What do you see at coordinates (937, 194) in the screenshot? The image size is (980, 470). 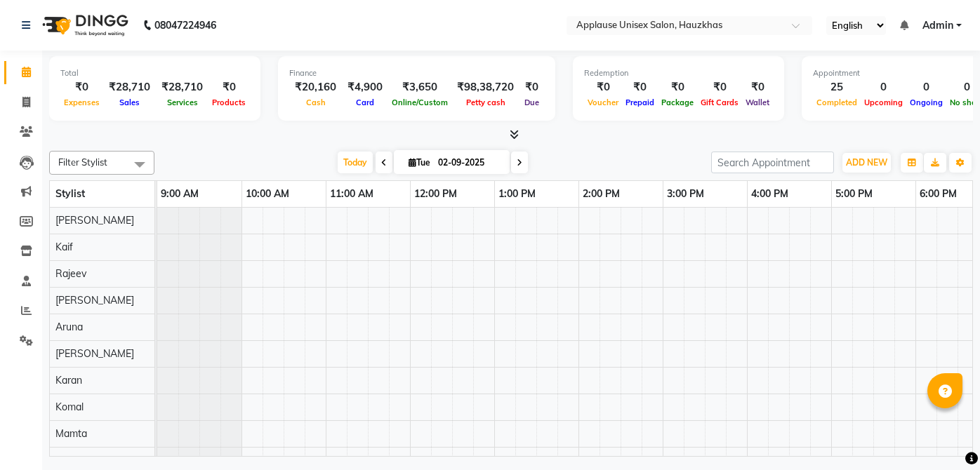 I see `a: 6:00 PM` at bounding box center [937, 194].